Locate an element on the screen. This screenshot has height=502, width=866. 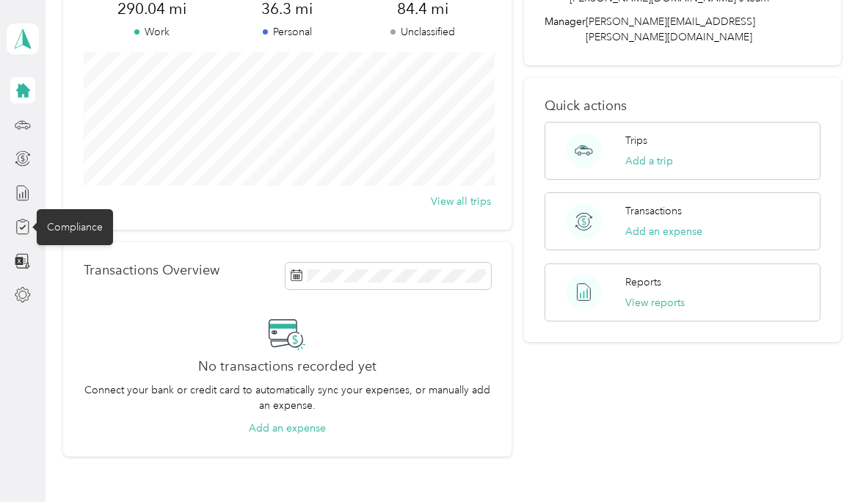
p: Reports is located at coordinates (643, 282).